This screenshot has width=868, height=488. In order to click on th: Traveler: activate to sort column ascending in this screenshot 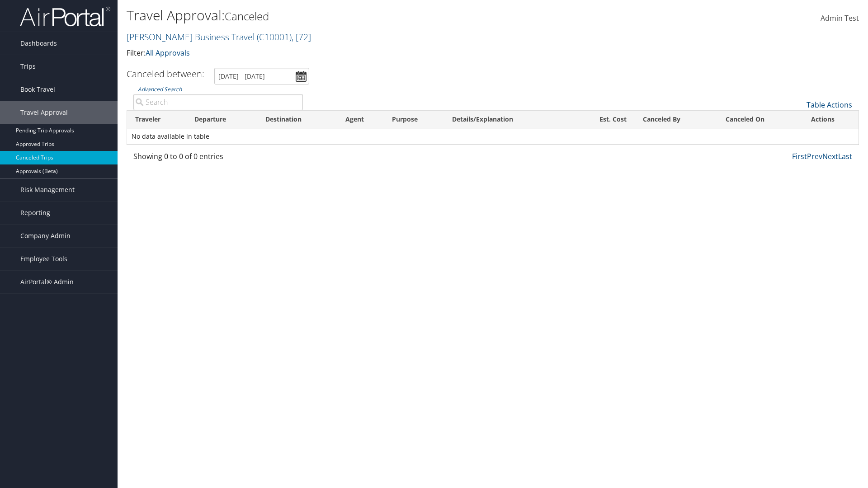, I will do `click(157, 119)`.